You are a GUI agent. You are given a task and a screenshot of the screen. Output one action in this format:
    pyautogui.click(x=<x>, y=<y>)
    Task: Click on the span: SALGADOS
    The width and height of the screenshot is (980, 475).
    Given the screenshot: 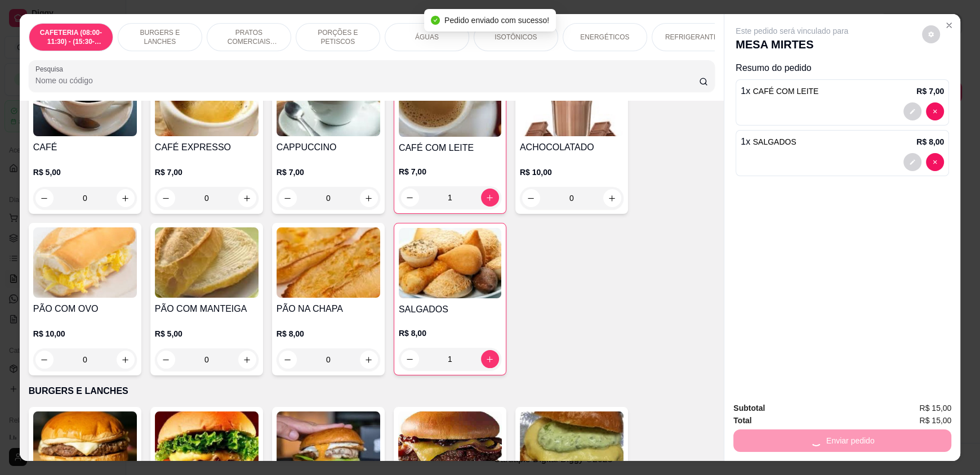 What is the action you would take?
    pyautogui.click(x=775, y=142)
    